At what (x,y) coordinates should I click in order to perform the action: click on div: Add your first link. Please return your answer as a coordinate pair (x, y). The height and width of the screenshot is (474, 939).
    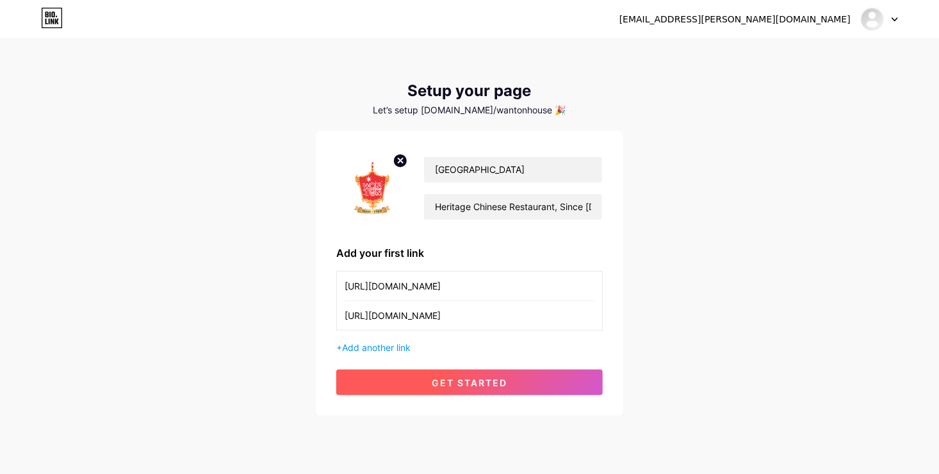
    Looking at the image, I should click on (469, 253).